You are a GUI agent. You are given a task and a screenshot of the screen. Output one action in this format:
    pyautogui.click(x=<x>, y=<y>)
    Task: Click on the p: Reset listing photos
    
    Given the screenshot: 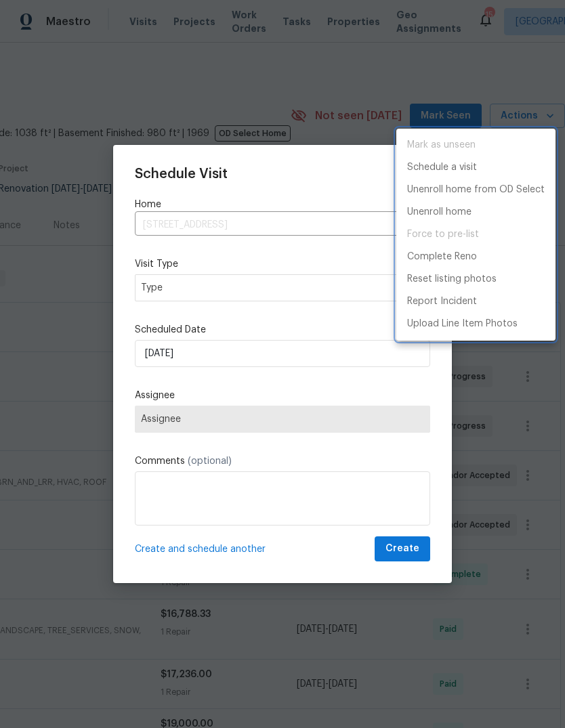 What is the action you would take?
    pyautogui.click(x=452, y=279)
    